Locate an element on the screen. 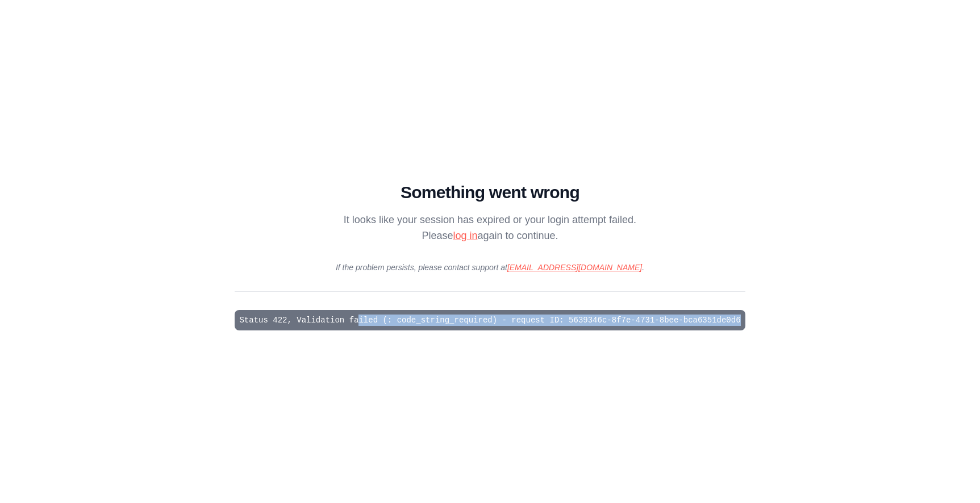  div: Chat Widget is located at coordinates (952, 476).